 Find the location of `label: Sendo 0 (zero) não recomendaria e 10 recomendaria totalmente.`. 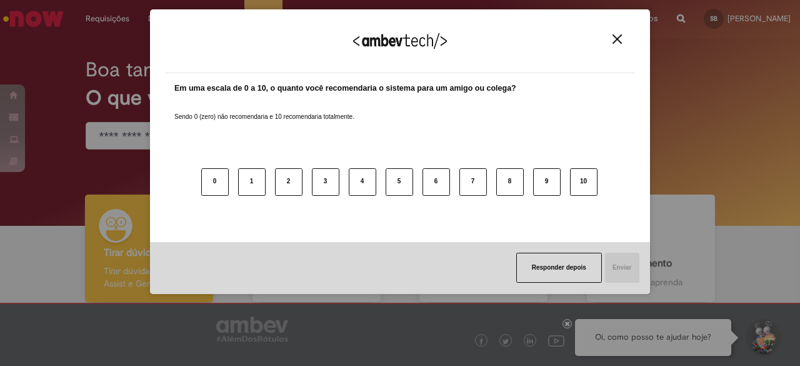

label: Sendo 0 (zero) não recomendaria e 10 recomendaria totalmente. is located at coordinates (264, 109).